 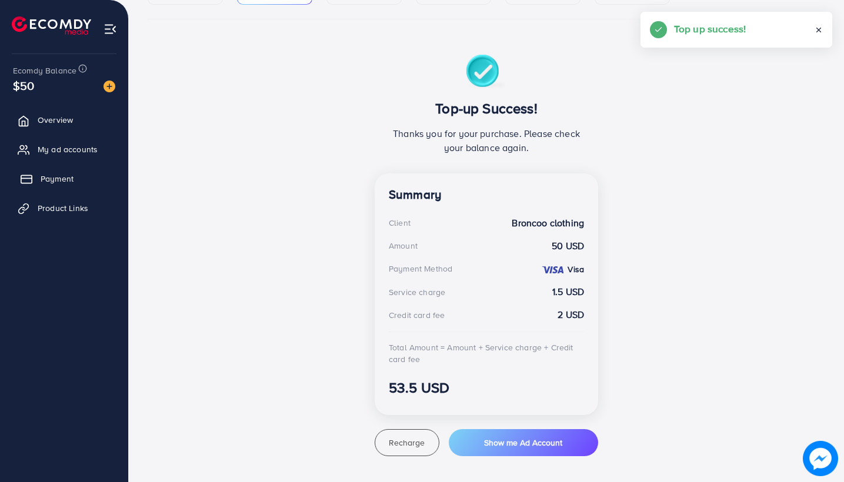 I want to click on a: Product Links, so click(x=64, y=208).